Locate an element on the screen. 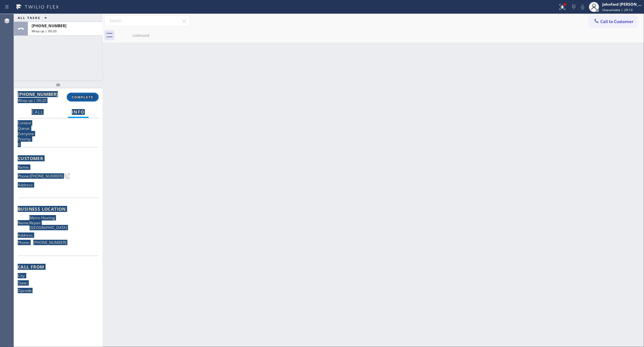 Image resolution: width=644 pixels, height=347 pixels. h2: Queue: is located at coordinates (58, 128).